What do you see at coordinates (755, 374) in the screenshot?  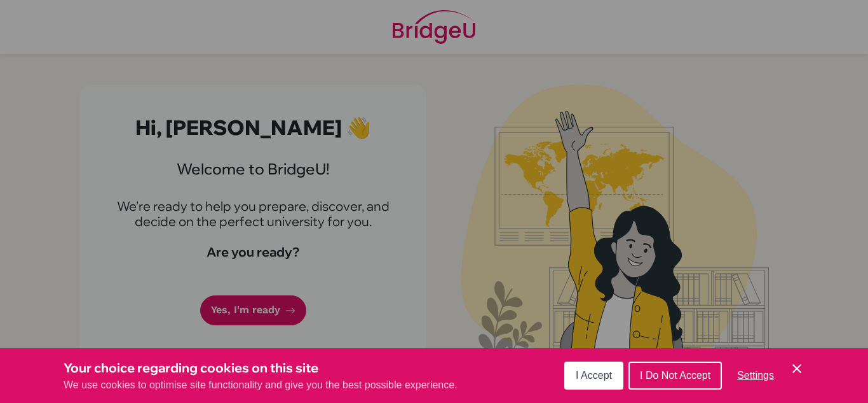 I see `span: Settings` at bounding box center [755, 374].